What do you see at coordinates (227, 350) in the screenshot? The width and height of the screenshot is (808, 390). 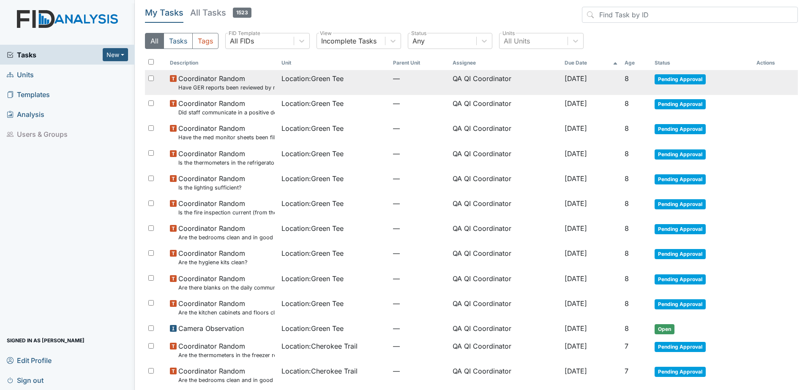 I see `span: Coordinator Random Are the thermometers in the freezer reading between 0 degrees and 10 degrees?` at bounding box center [227, 350].